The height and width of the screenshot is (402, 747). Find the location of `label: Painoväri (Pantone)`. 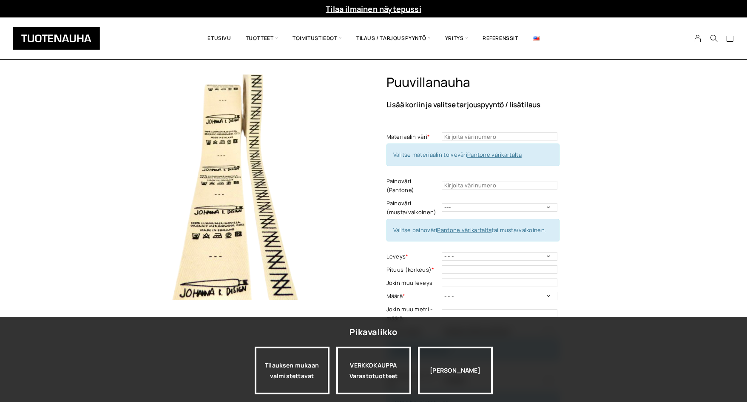

label: Painoväri (Pantone) is located at coordinates (413, 185).